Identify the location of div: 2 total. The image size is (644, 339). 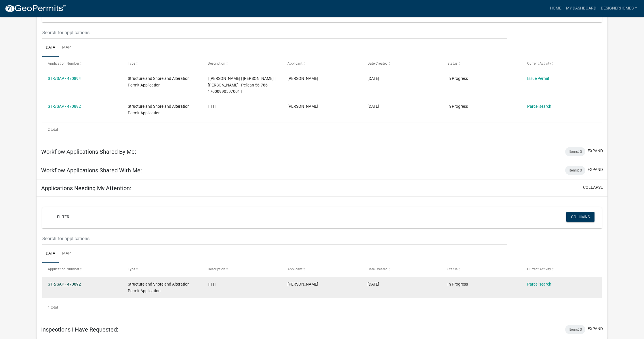
(322, 130).